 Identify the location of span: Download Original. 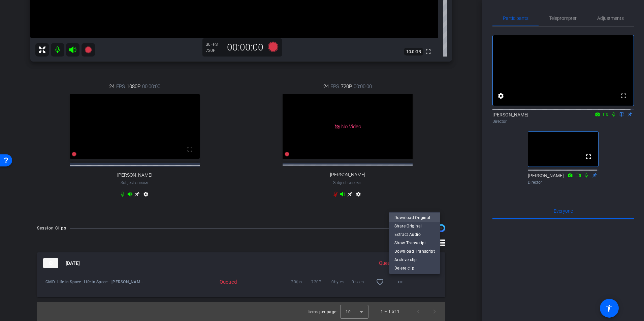
(414, 217).